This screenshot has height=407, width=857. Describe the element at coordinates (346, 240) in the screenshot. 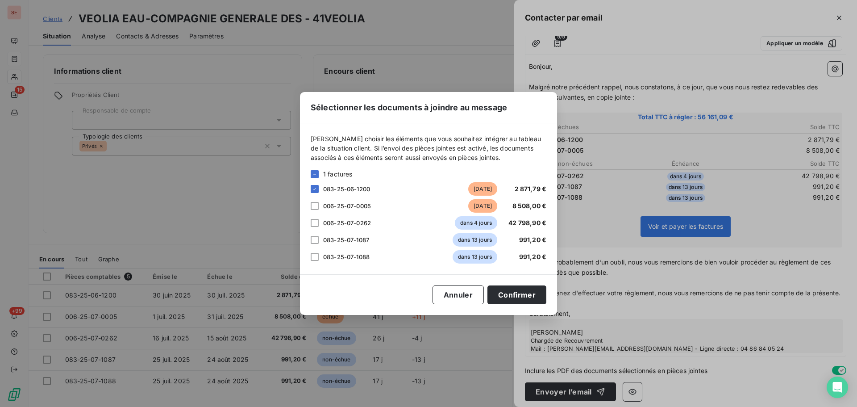

I see `span: 083-25-07-1087` at that location.